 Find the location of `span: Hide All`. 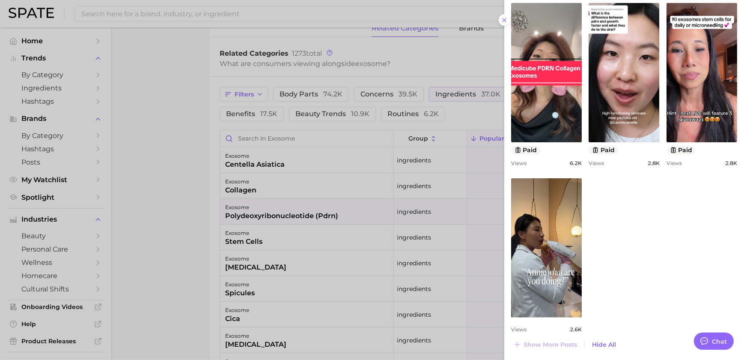

span: Hide All is located at coordinates (604, 344).